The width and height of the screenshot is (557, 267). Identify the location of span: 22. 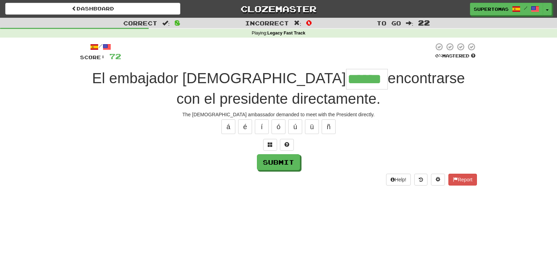
(424, 23).